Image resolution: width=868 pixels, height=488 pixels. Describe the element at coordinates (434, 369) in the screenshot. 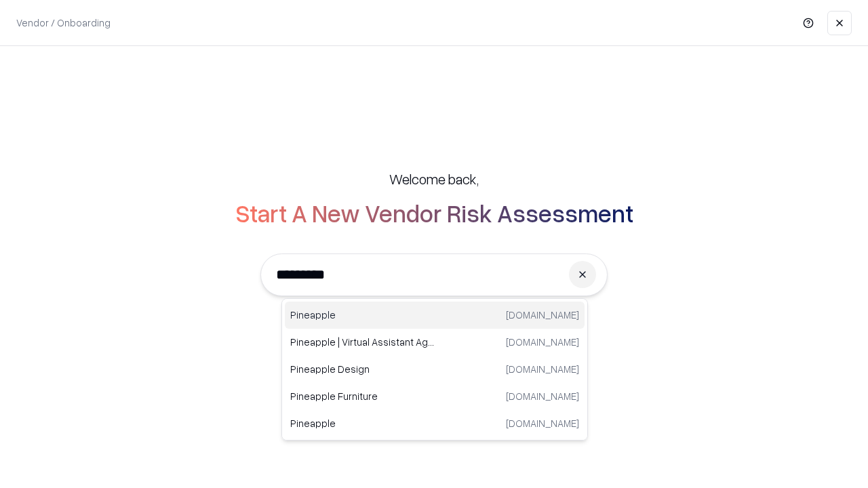

I see `div: Suggestions` at that location.